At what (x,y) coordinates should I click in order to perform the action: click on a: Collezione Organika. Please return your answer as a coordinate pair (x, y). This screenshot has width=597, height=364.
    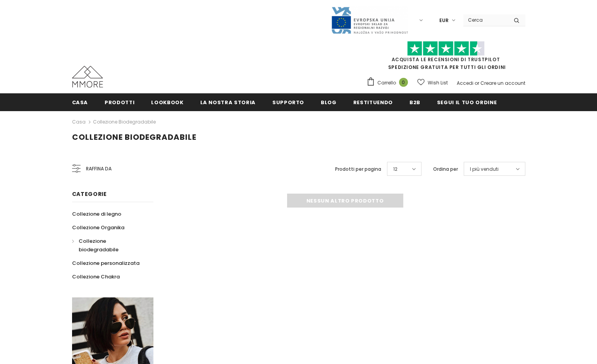
    Looking at the image, I should click on (98, 227).